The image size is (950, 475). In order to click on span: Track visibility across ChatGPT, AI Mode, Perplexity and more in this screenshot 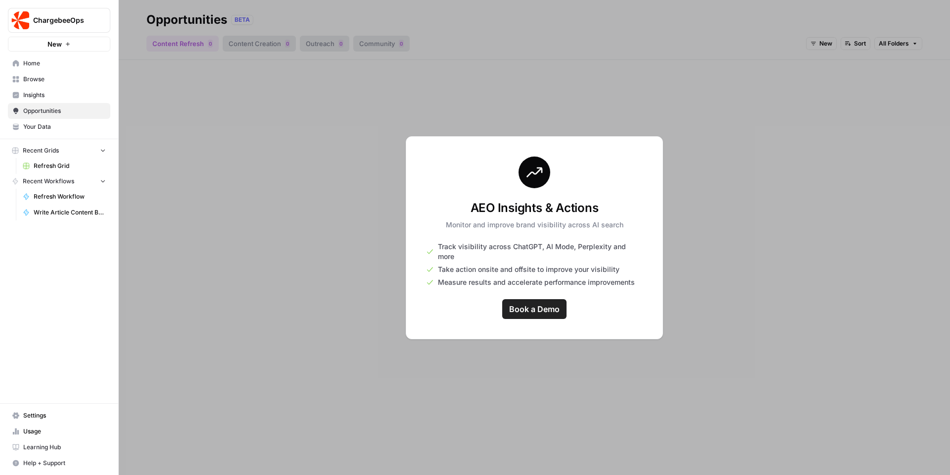, I will do `click(540, 251)`.